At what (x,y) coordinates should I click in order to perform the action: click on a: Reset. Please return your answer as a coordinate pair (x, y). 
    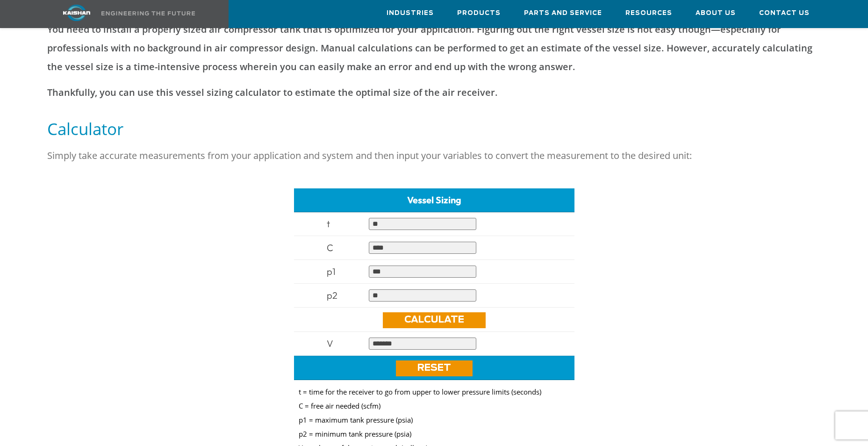
    Looking at the image, I should click on (434, 368).